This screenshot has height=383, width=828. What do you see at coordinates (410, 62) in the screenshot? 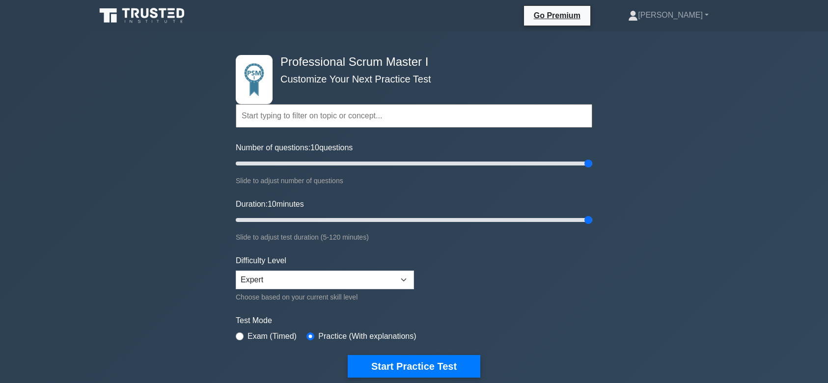
I see `h4: Professional Scrum Master I` at bounding box center [410, 62].